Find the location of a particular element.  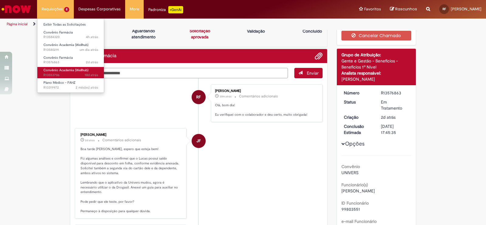

a: Solicitação aprovada is located at coordinates (200, 34).